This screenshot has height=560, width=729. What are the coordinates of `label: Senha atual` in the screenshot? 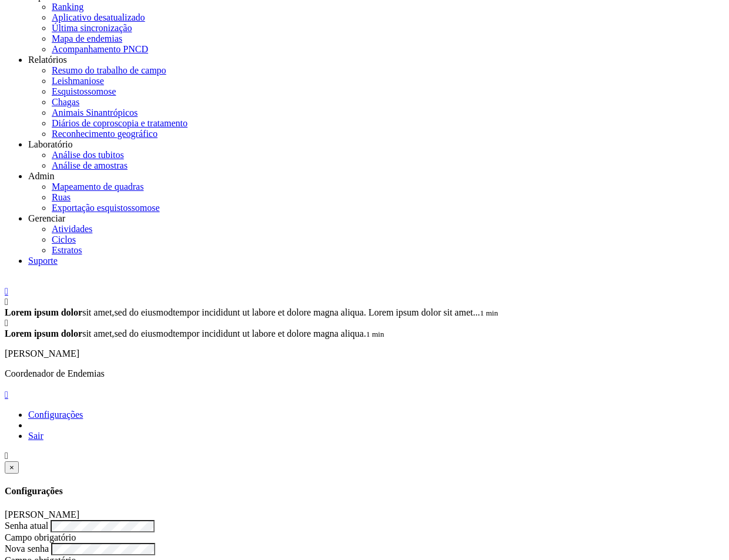 It's located at (27, 526).